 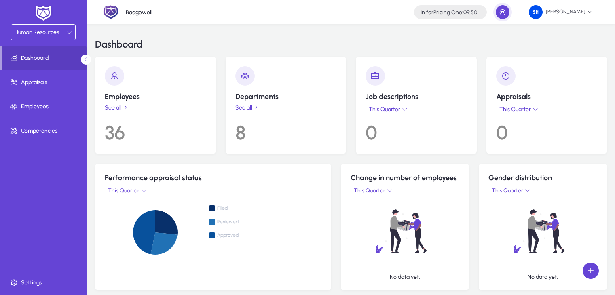 What do you see at coordinates (45, 131) in the screenshot?
I see `a: Competencies` at bounding box center [45, 131].